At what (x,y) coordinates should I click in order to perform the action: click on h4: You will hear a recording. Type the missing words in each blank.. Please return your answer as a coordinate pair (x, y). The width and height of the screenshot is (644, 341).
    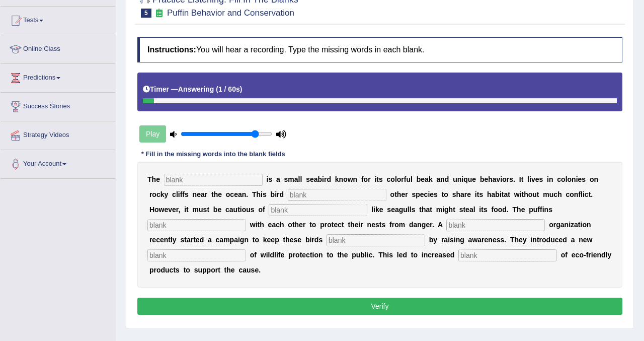
    Looking at the image, I should click on (379, 50).